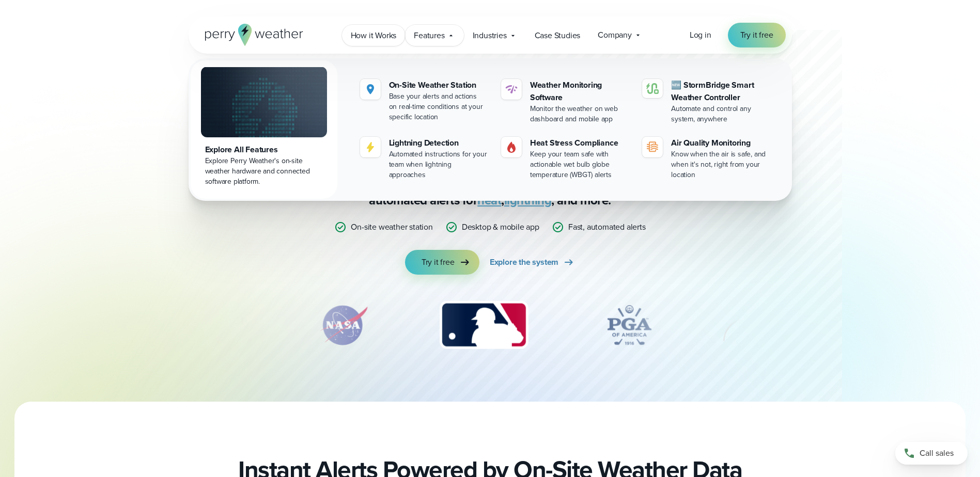 This screenshot has height=477, width=980. Describe the element at coordinates (424, 159) in the screenshot. I see `a: Lightning Detection Automated instructions for your team when lightning approaches` at that location.